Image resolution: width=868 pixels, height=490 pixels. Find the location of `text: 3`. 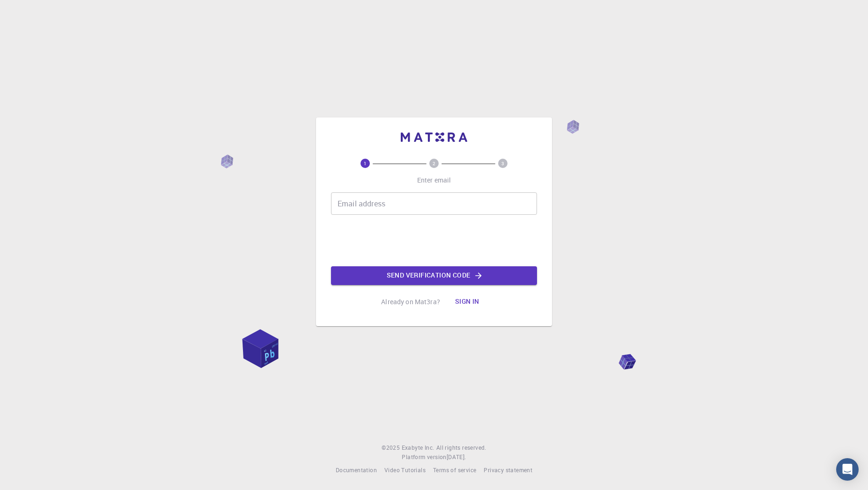

text: 3 is located at coordinates (503, 163).